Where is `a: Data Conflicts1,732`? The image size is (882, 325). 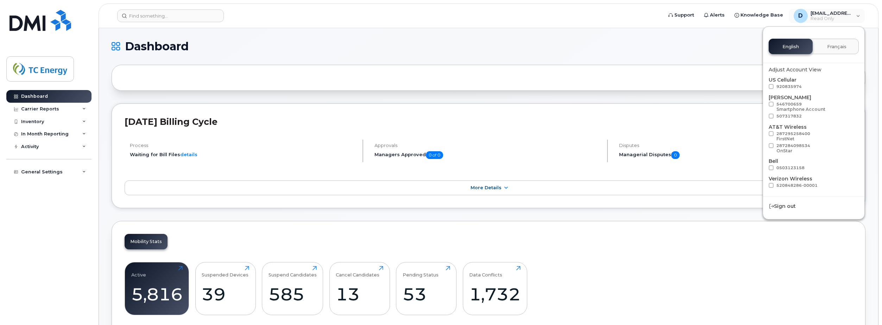
a: Data Conflicts1,732 is located at coordinates (495, 289).